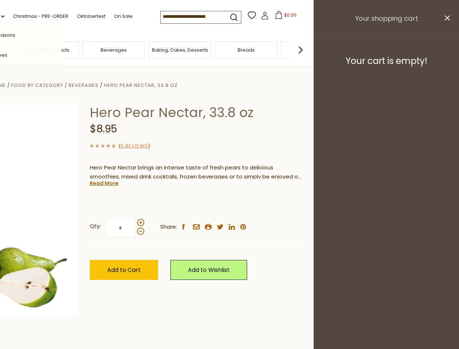 The height and width of the screenshot is (349, 459). What do you see at coordinates (286, 16) in the screenshot?
I see `button: $0.00` at bounding box center [286, 16].